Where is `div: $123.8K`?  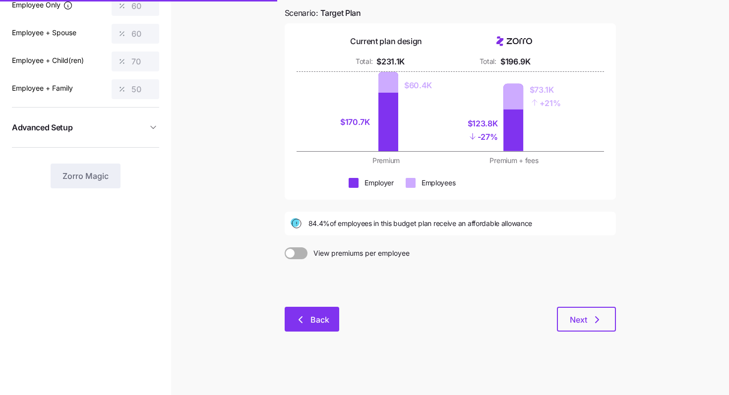 div: $123.8K is located at coordinates (482, 123).